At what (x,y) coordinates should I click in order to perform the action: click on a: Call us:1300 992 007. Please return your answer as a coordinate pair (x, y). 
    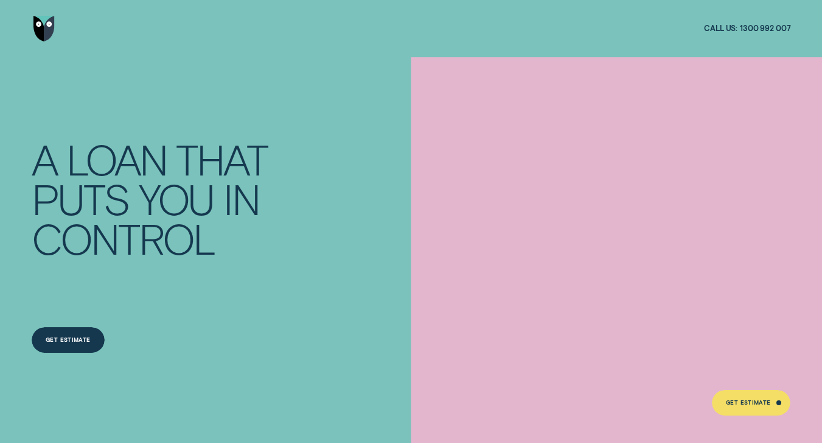
    Looking at the image, I should click on (747, 29).